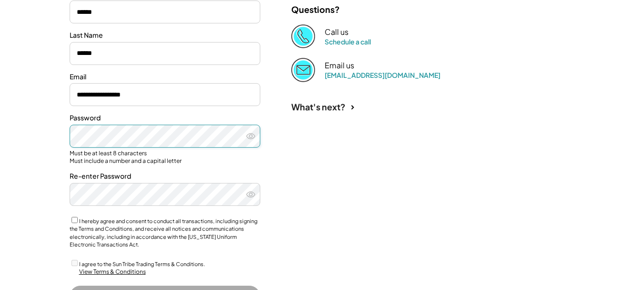 The width and height of the screenshot is (644, 290). I want to click on img: Phone%20copy%403x.png, so click(303, 36).